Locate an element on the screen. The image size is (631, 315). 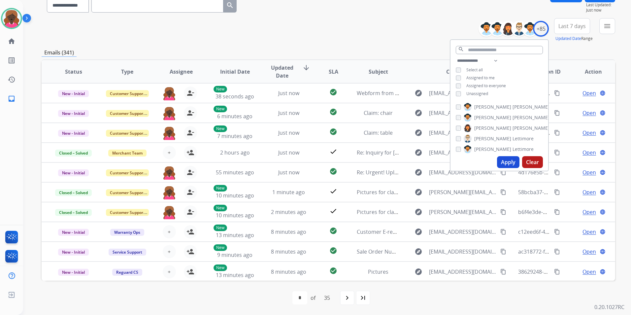
th: Action is located at coordinates (588, 72).